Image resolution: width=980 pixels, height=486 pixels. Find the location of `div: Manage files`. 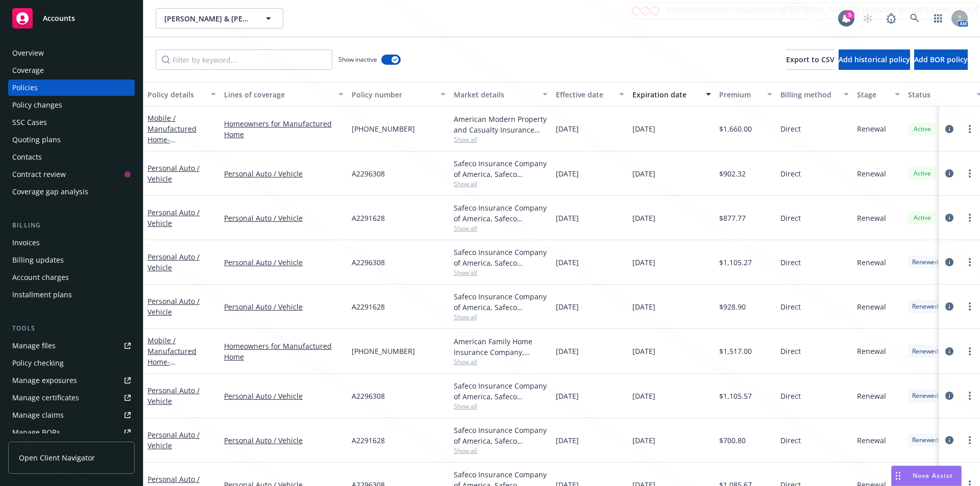

div: Manage files is located at coordinates (34, 346).